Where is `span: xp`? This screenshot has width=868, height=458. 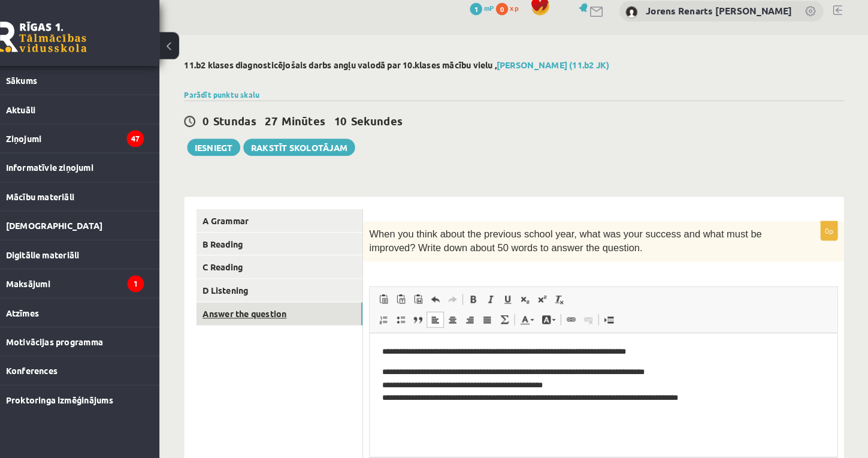
span: xp is located at coordinates (523, 8).